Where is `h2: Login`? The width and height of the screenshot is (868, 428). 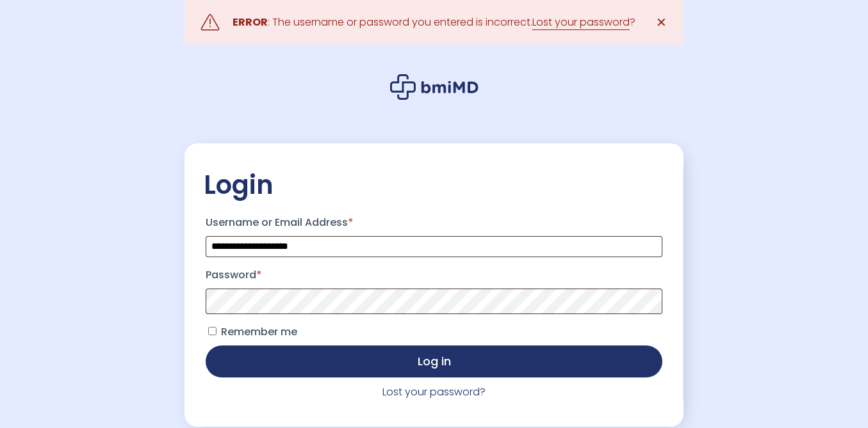 h2: Login is located at coordinates (433, 185).